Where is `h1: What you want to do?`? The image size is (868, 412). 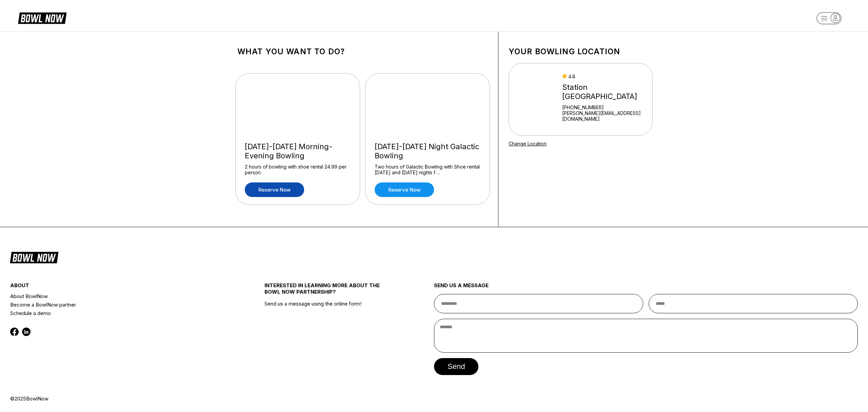 h1: What you want to do? is located at coordinates (362, 52).